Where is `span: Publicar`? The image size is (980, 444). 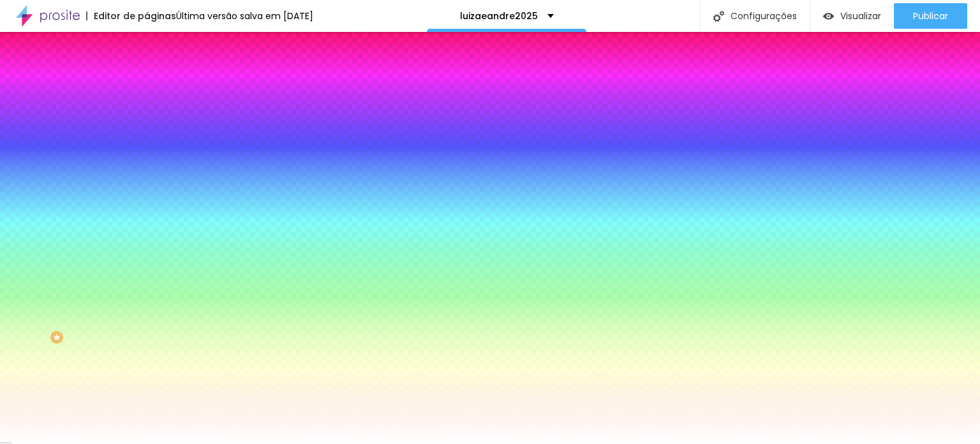
span: Publicar is located at coordinates (930, 16).